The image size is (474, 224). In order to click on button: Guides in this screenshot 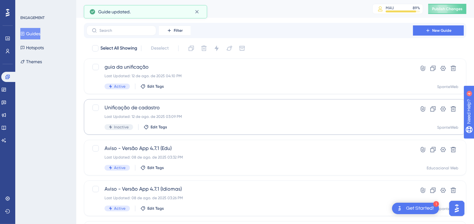, I will do `click(30, 34)`.